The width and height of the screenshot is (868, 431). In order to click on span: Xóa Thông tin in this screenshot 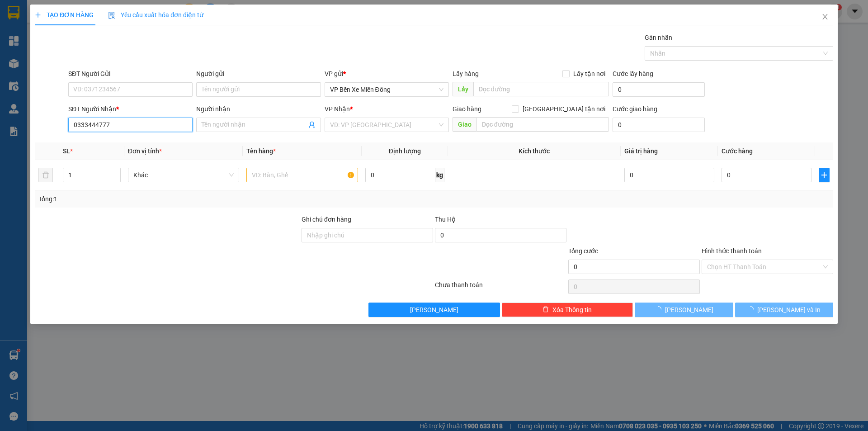, I will do `click(572, 310)`.